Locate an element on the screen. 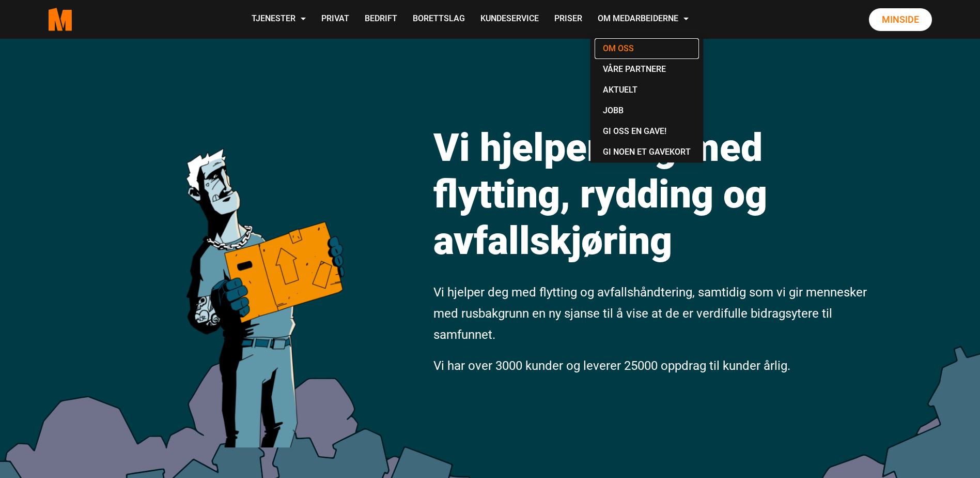 Image resolution: width=980 pixels, height=478 pixels. a: Borettslag is located at coordinates (439, 19).